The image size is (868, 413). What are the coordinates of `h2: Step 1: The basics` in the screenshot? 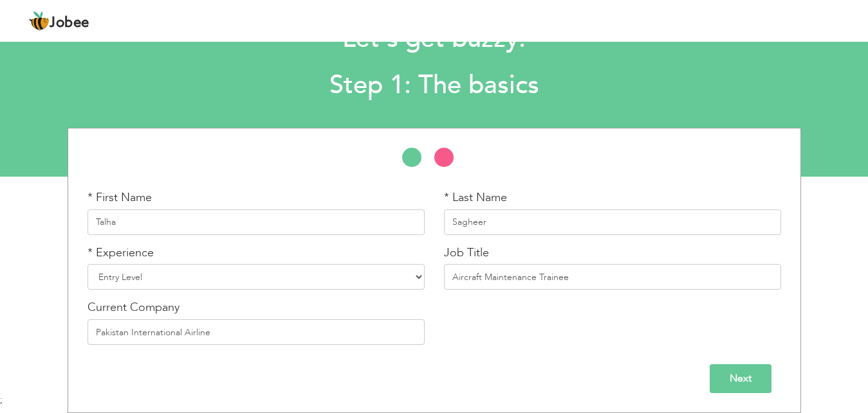 It's located at (434, 86).